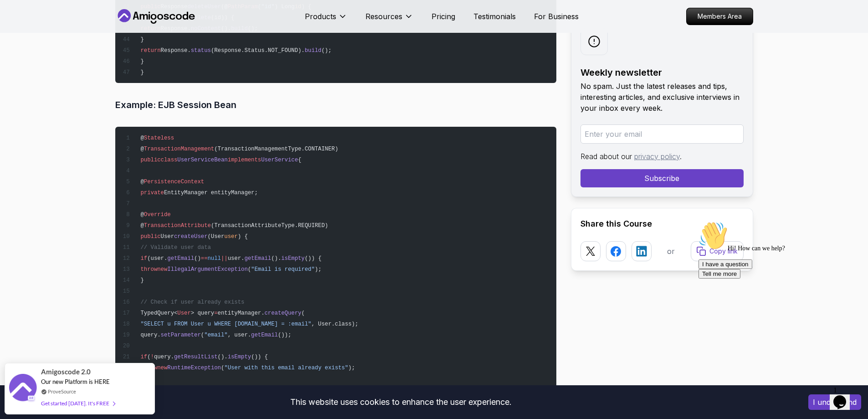  I want to click on span: // Check if user already exists, so click(192, 302).